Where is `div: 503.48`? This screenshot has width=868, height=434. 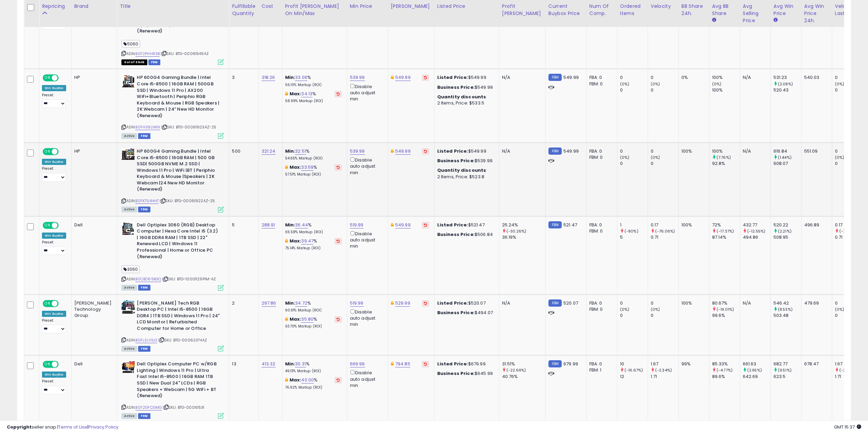
div: 503.48 is located at coordinates (788, 316).